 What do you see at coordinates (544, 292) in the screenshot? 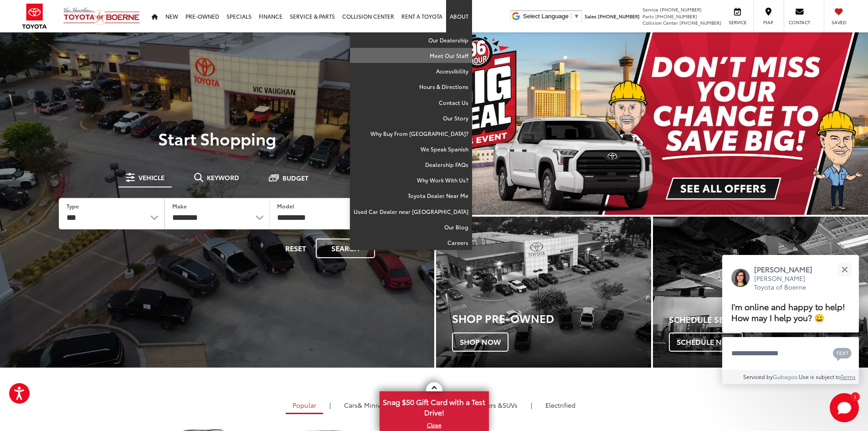
I see `a: Shop Pre-Owned Shop Now` at bounding box center [544, 292].